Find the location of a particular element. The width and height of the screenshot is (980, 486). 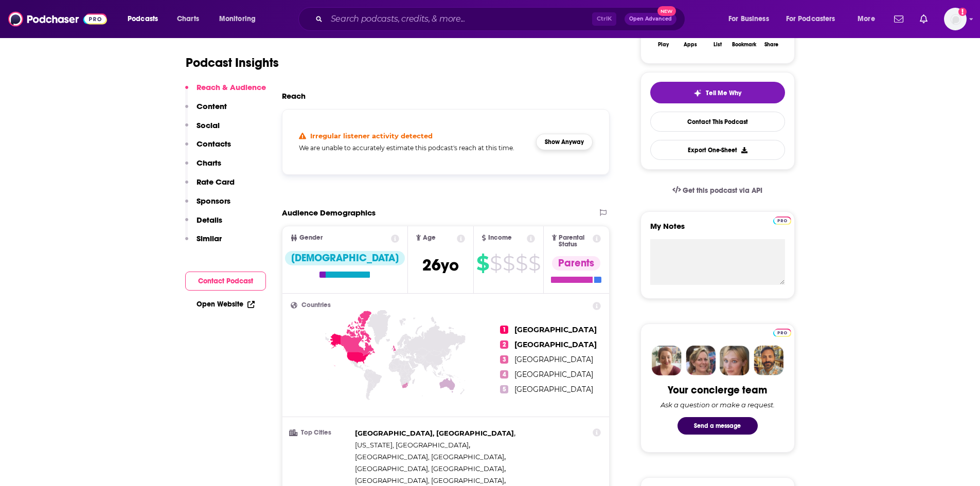

a: Charts is located at coordinates (187, 19).